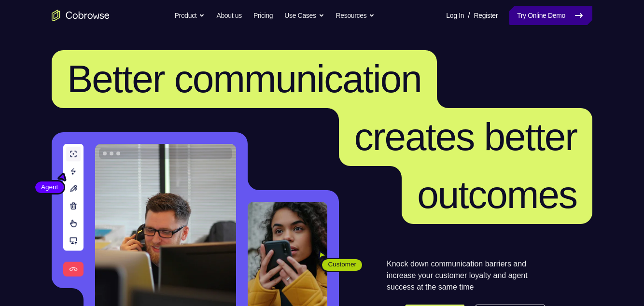 This screenshot has height=306, width=644. What do you see at coordinates (455, 16) in the screenshot?
I see `a: Log In` at bounding box center [455, 16].